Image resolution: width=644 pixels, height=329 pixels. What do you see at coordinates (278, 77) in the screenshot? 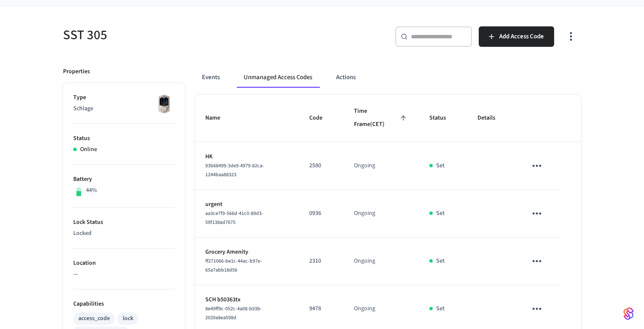
I see `button: Unmanaged Access Codes` at bounding box center [278, 77].